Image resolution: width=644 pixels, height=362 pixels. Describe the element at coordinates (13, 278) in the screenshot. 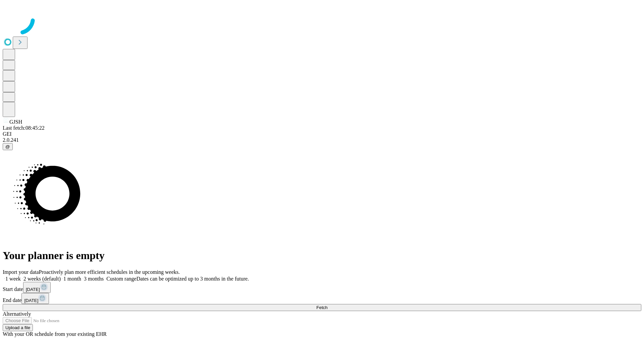

I see `span: 1 week` at that location.